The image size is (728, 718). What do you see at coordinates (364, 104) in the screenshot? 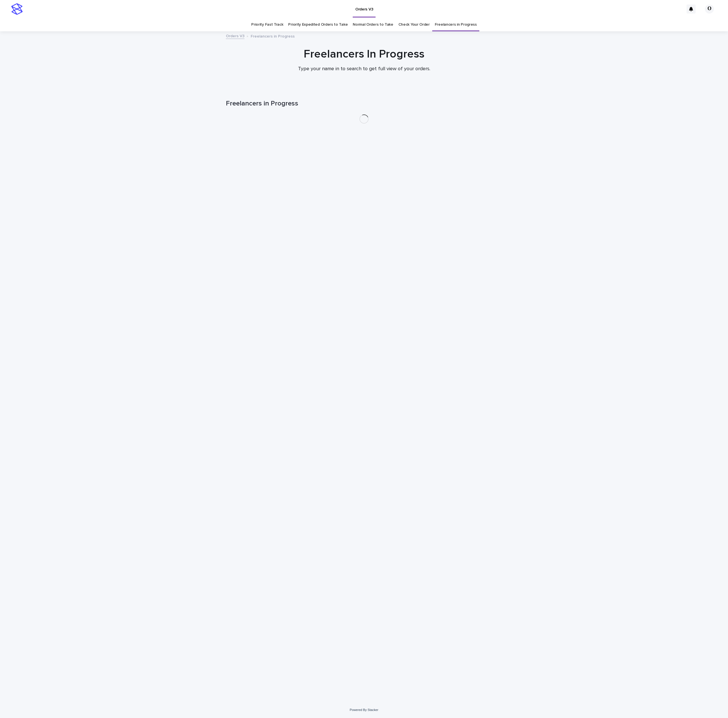
I see `h1: Freelancers in Progress` at bounding box center [364, 104].